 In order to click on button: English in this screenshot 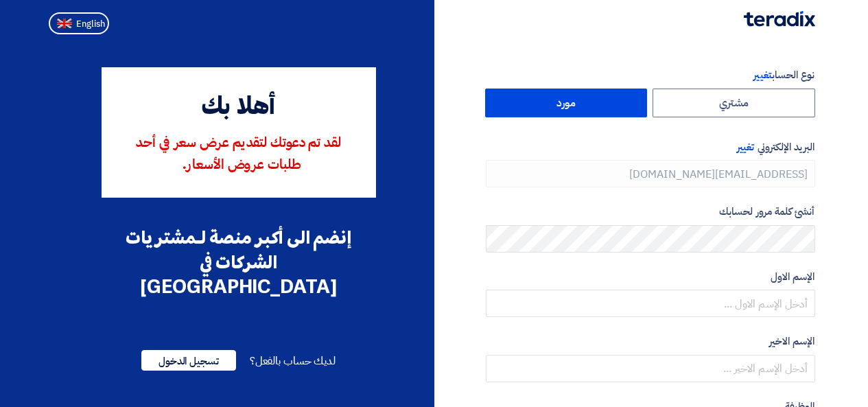, I will do `click(79, 23)`.